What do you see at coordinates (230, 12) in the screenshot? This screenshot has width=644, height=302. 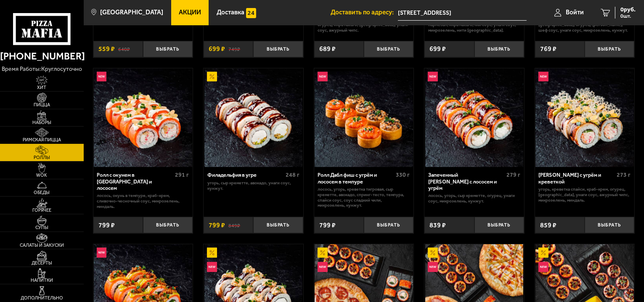 I see `span: Доставка` at bounding box center [230, 12].